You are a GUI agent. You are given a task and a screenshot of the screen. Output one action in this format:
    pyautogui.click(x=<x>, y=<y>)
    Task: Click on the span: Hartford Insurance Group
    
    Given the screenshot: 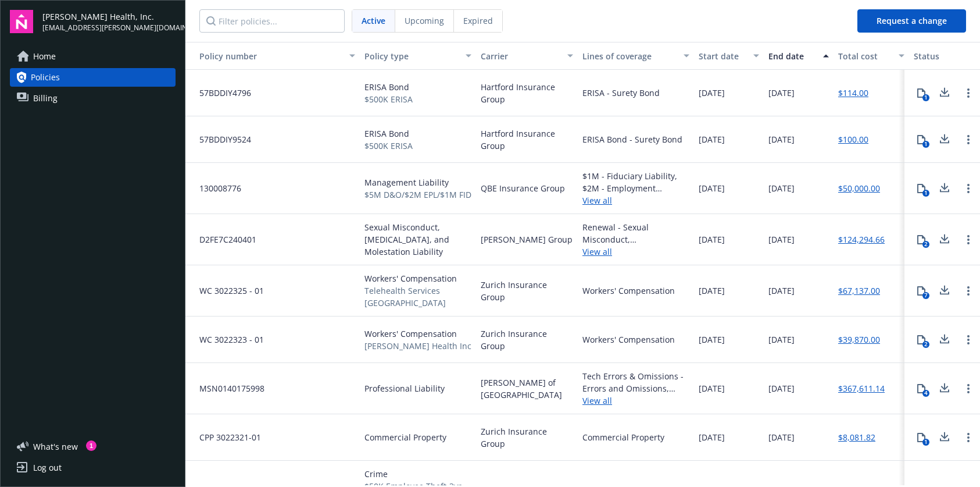 What is the action you would take?
    pyautogui.click(x=526, y=140)
    